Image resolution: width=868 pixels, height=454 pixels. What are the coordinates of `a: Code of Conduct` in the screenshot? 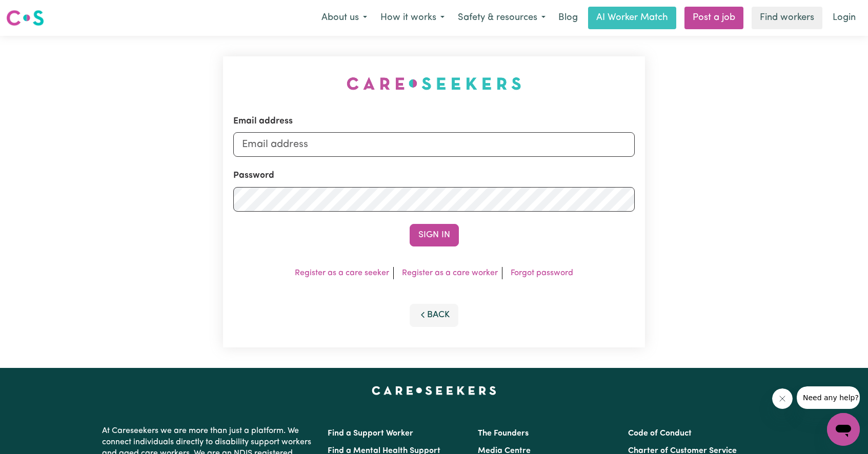 It's located at (660, 434).